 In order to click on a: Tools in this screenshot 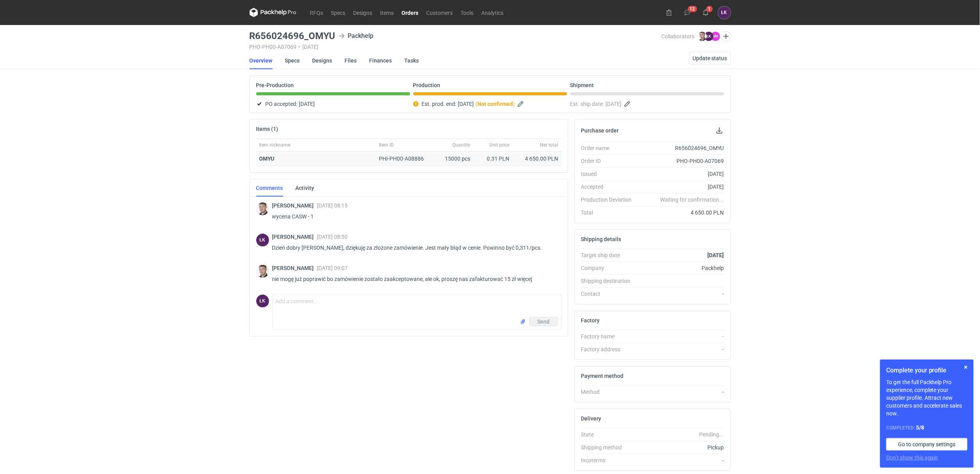, I will do `click(467, 13)`.